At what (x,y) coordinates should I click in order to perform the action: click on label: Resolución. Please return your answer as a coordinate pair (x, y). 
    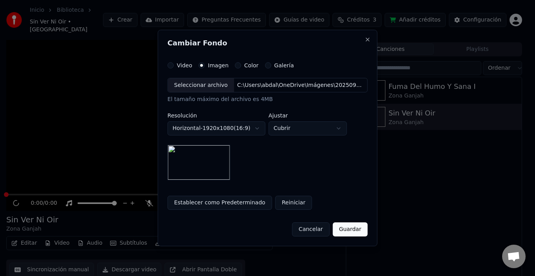
    Looking at the image, I should click on (216, 115).